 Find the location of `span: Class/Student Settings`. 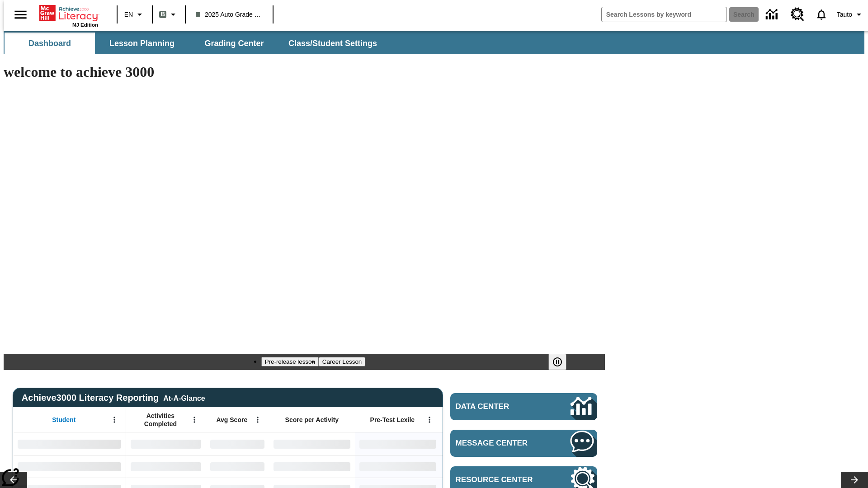

span: Class/Student Settings is located at coordinates (333, 43).